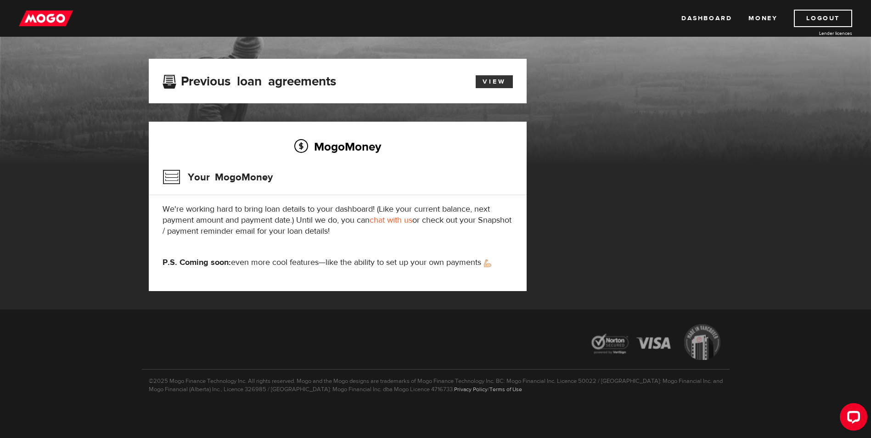  I want to click on h1: MogoMoney, so click(436, 28).